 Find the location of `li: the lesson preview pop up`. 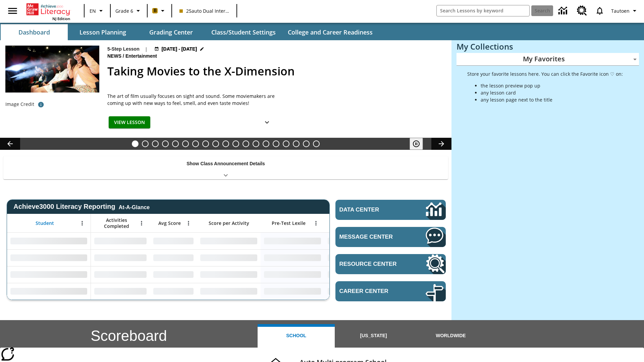

li: the lesson preview pop up is located at coordinates (552, 85).